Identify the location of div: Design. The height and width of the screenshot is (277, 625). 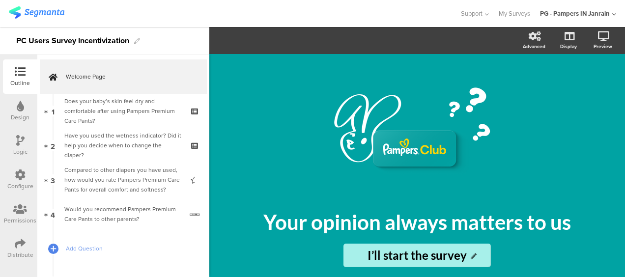
(20, 118).